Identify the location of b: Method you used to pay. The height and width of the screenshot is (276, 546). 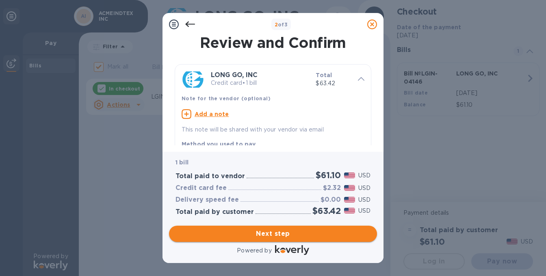
(219, 144).